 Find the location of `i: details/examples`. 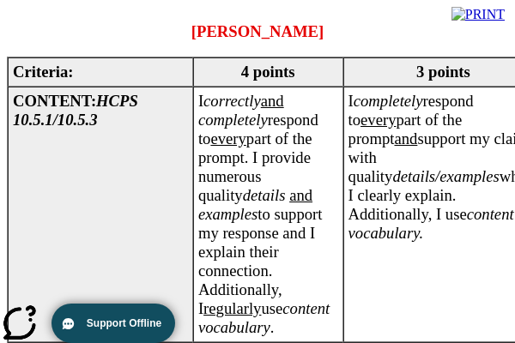

i: details/examples is located at coordinates (445, 176).